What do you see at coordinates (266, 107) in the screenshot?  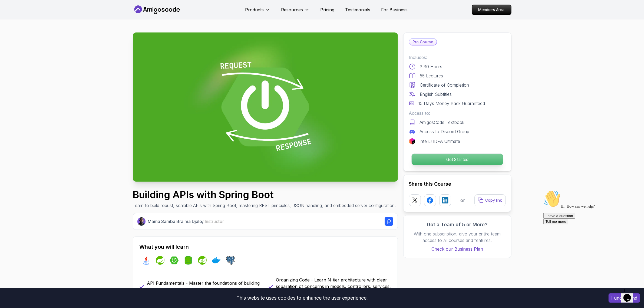 I see `img: building-apis-with-spring-boot_thumbnail` at bounding box center [266, 107].